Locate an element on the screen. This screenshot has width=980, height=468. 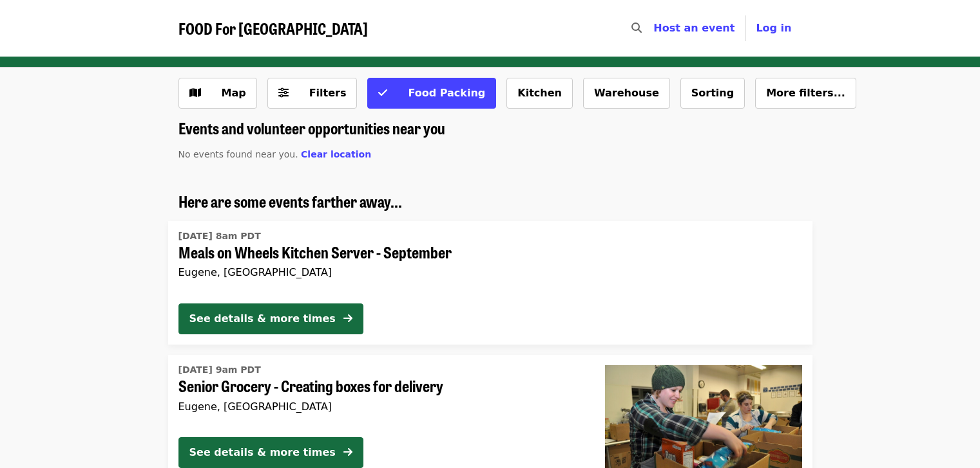
button: Show map view is located at coordinates (218, 93).